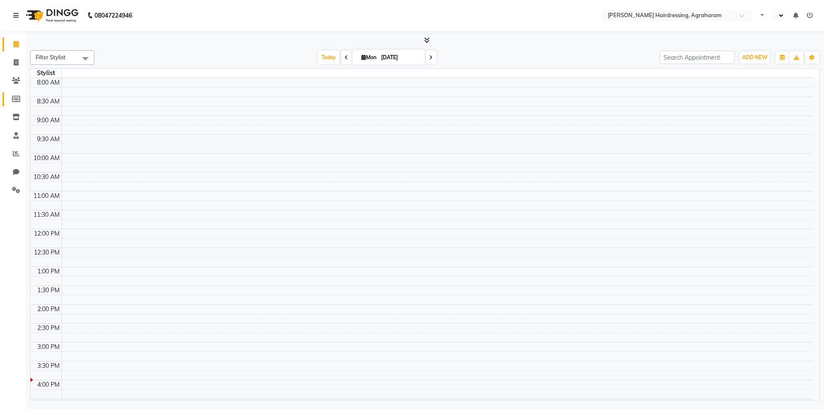  I want to click on div: 2:30 PM, so click(49, 328).